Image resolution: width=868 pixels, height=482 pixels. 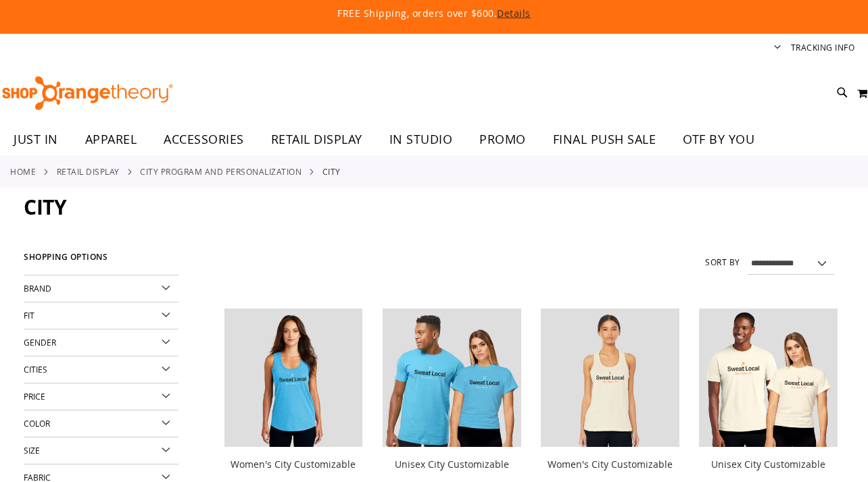 What do you see at coordinates (718, 139) in the screenshot?
I see `span: OTF BY YOU` at bounding box center [718, 139].